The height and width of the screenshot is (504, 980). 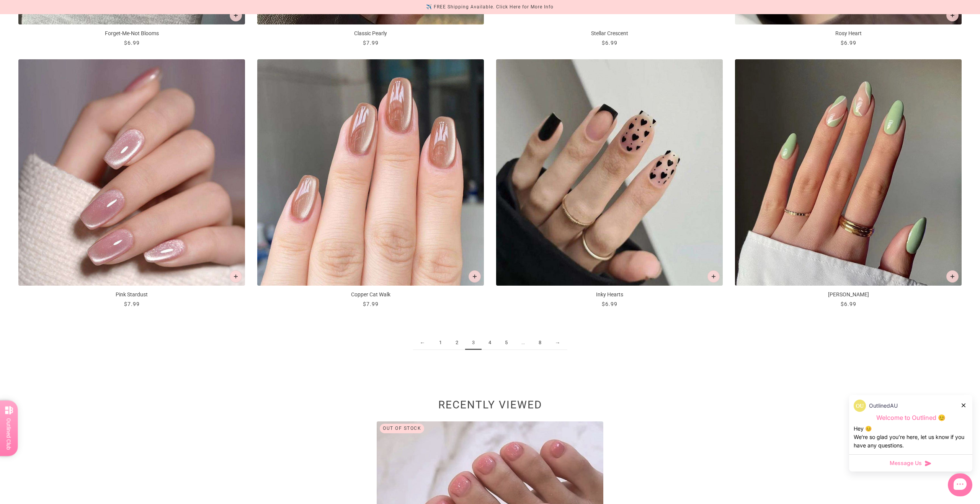 I want to click on a: Pink Stardust, so click(x=131, y=184).